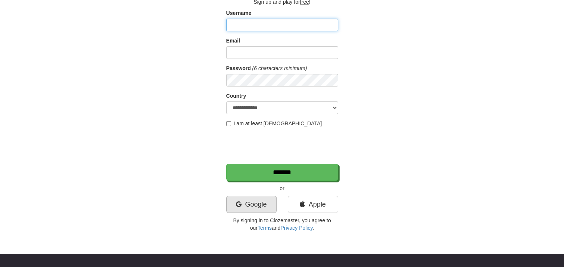 Image resolution: width=564 pixels, height=267 pixels. Describe the element at coordinates (282, 188) in the screenshot. I see `p: or` at that location.